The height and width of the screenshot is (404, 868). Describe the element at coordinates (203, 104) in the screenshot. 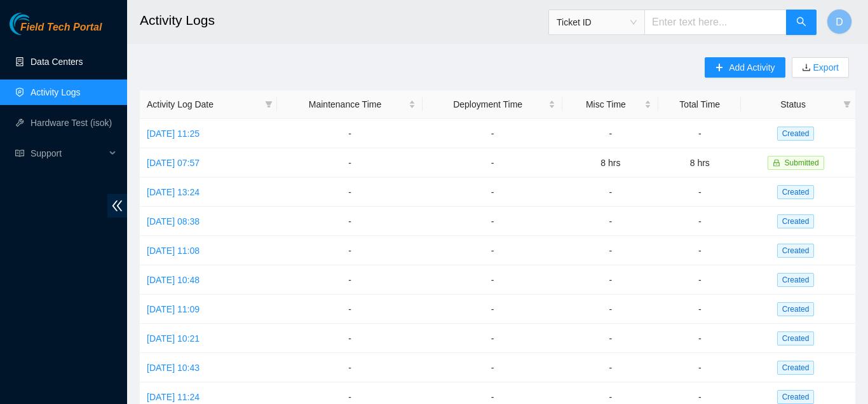

I see `span: Activity Log Date` at that location.